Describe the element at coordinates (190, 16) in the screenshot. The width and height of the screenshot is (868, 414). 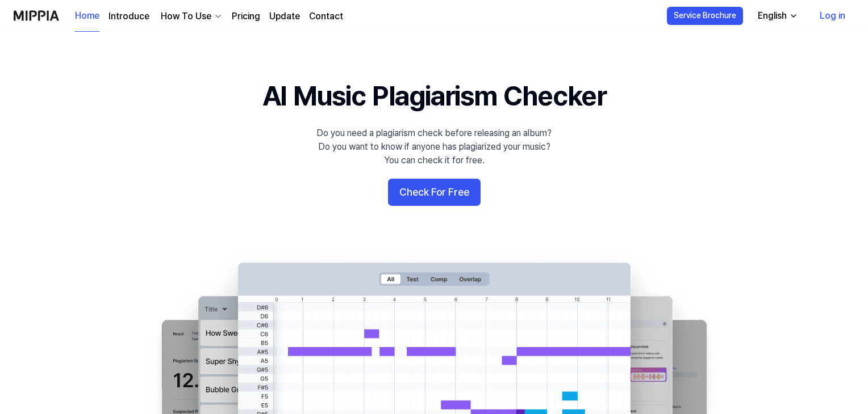
I see `button: How To Use` at that location.